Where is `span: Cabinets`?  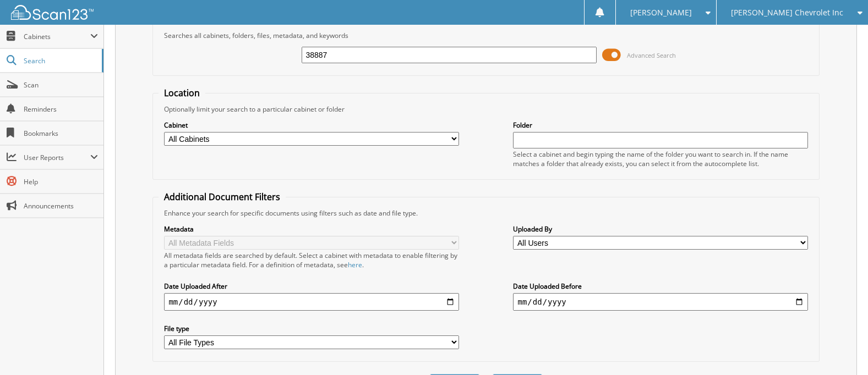 span: Cabinets is located at coordinates (57, 36).